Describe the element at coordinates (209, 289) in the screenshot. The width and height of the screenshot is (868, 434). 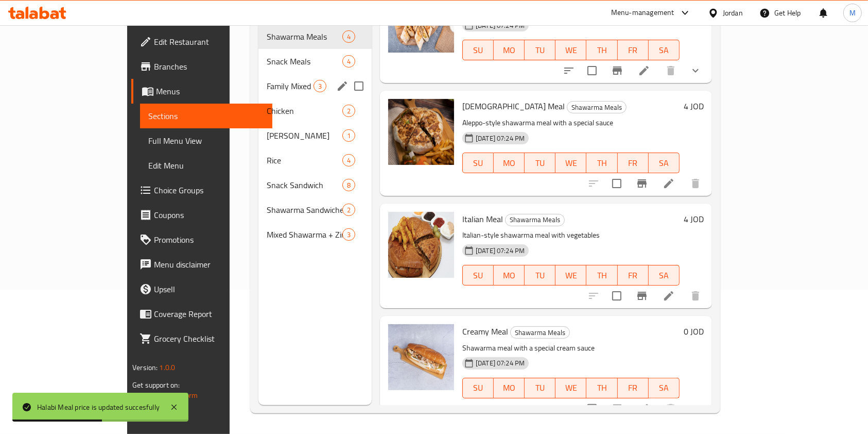
I see `span: Upsell` at that location.